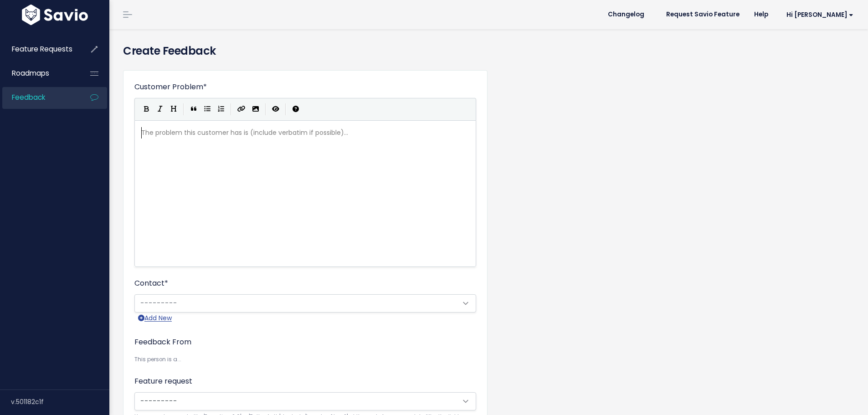 The width and height of the screenshot is (868, 415). Describe the element at coordinates (39, 98) in the screenshot. I see `a: Feedback` at that location.